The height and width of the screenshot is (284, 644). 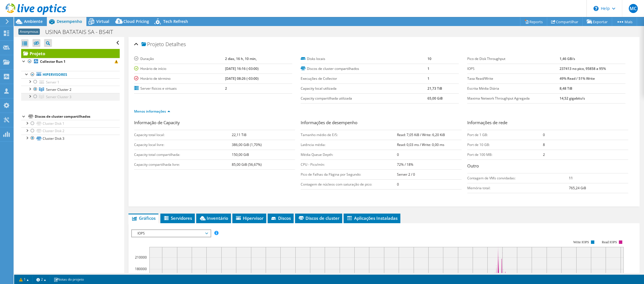 I want to click on b: 14,52 gigabits/s, so click(x=572, y=98).